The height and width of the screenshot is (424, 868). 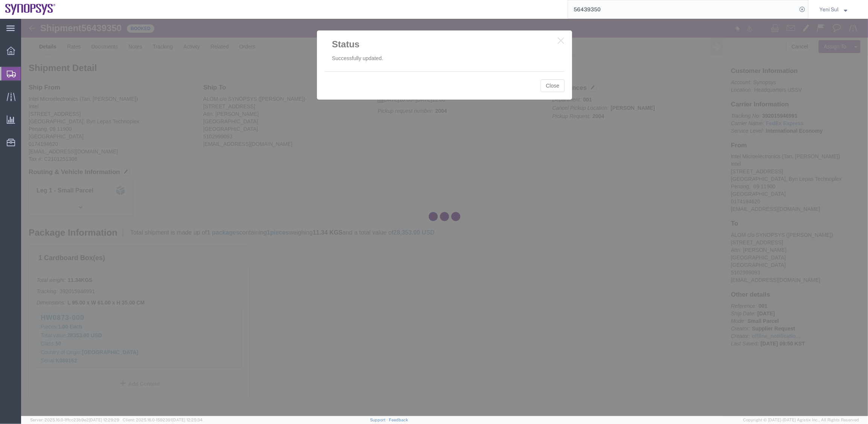 I want to click on a: Support, so click(x=380, y=420).